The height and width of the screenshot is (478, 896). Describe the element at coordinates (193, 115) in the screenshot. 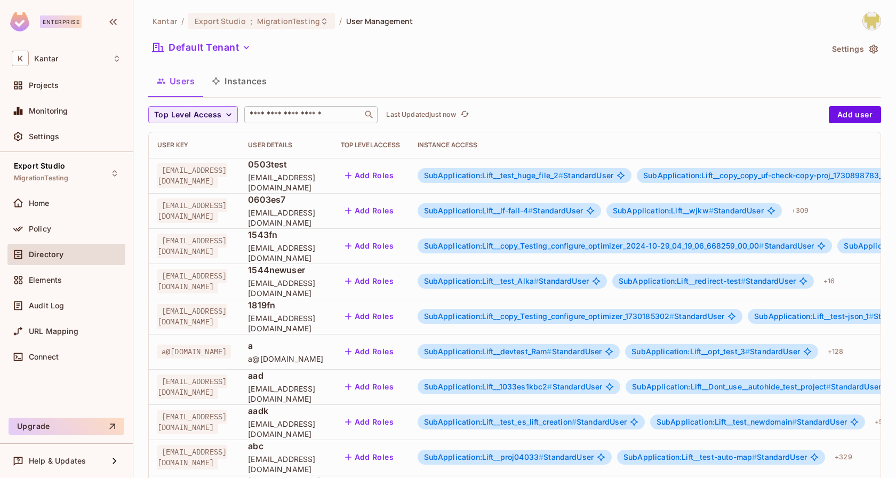

I see `button: Top Level Access` at that location.